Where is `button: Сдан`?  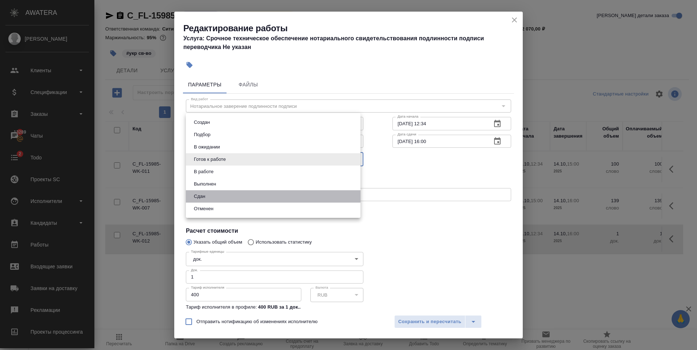
button: Сдан is located at coordinates (199, 196).